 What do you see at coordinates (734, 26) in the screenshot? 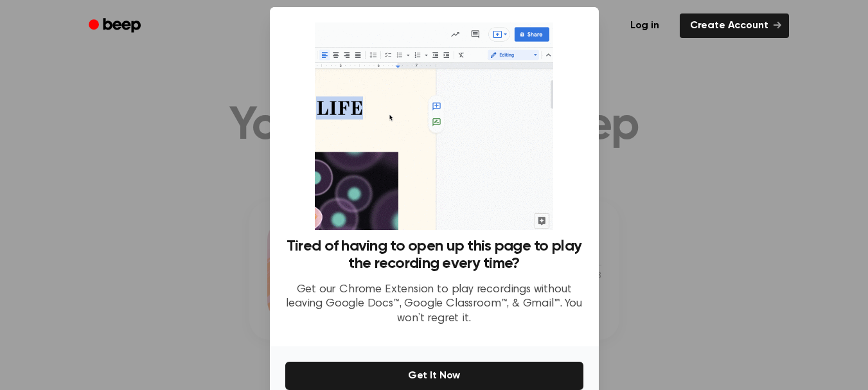
I see `a: Create Account` at bounding box center [734, 26].